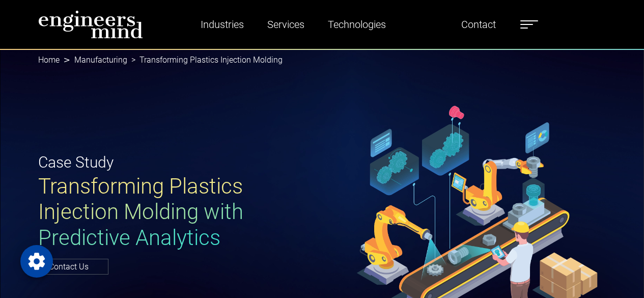 Image resolution: width=644 pixels, height=298 pixels. What do you see at coordinates (205, 60) in the screenshot?
I see `li: Transforming Plastics Injection Molding` at bounding box center [205, 60].